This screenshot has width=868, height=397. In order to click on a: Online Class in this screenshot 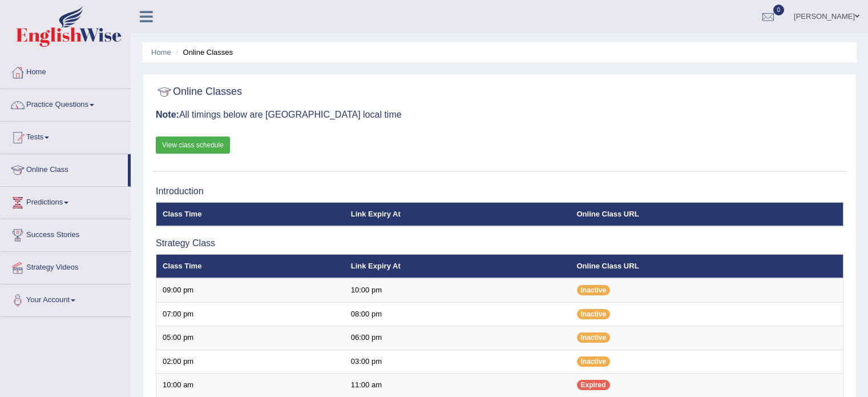, I will do `click(64, 168)`.